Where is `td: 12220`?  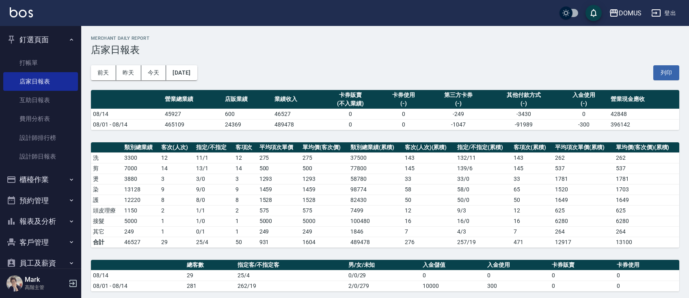 td: 12220 is located at coordinates (141, 200).